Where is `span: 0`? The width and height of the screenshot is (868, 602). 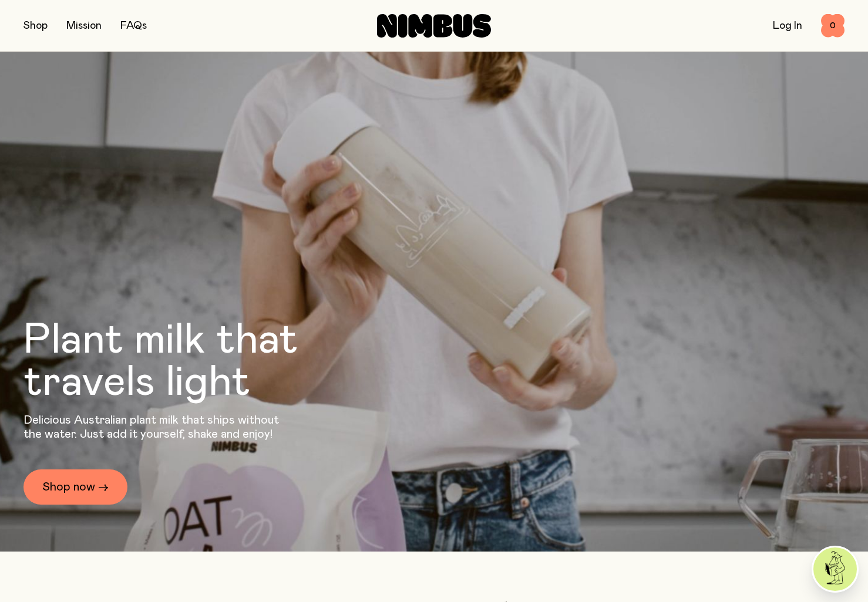
span: 0 is located at coordinates (833, 26).